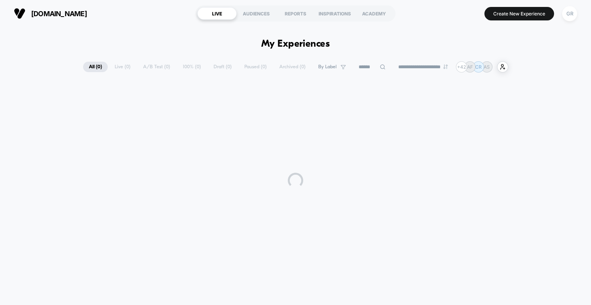  Describe the element at coordinates (95, 67) in the screenshot. I see `span: All ( 0 )` at that location.